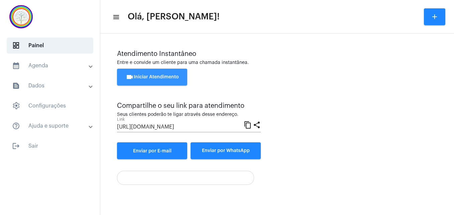 This screenshot has width=454, height=215. I want to click on span: Enviar por WhatsApp, so click(226, 151).